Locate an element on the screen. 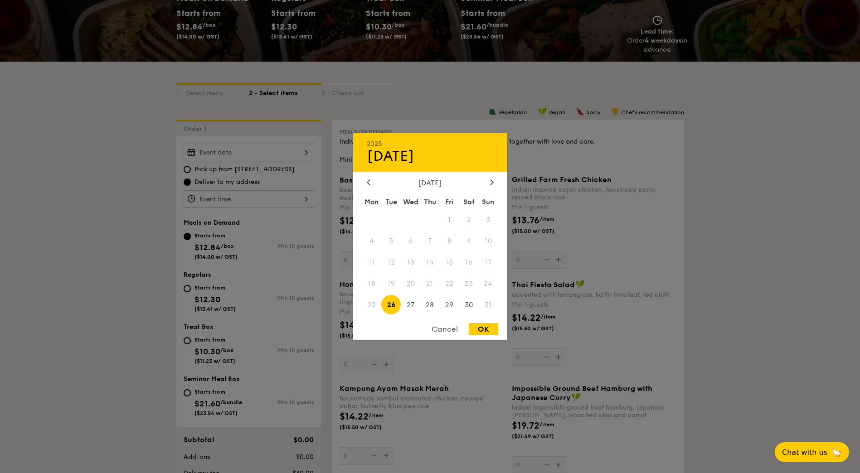 This screenshot has height=473, width=860. span: 18 is located at coordinates (372, 283).